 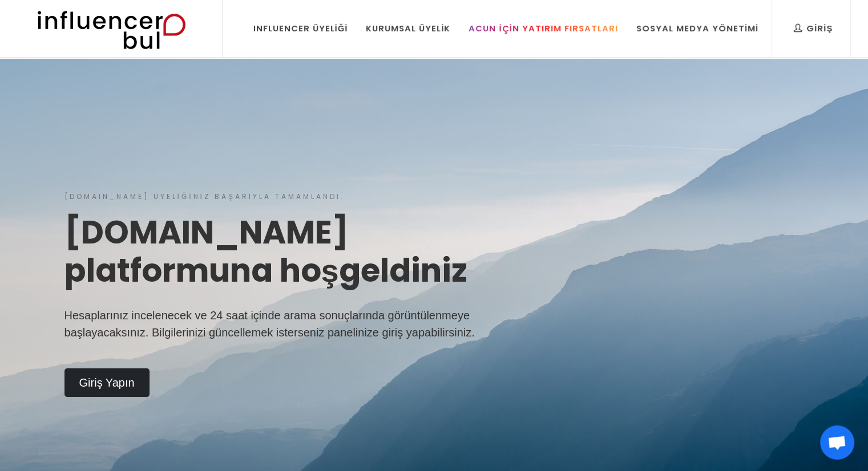 I want to click on div: Sosyal Medya Yönetimi, so click(x=697, y=29).